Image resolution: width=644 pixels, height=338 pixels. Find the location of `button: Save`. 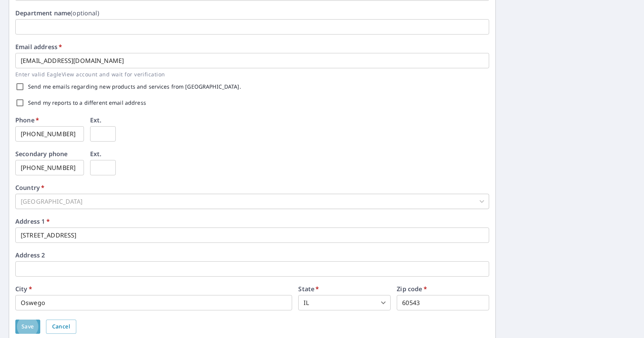

button: Save is located at coordinates (28, 327).